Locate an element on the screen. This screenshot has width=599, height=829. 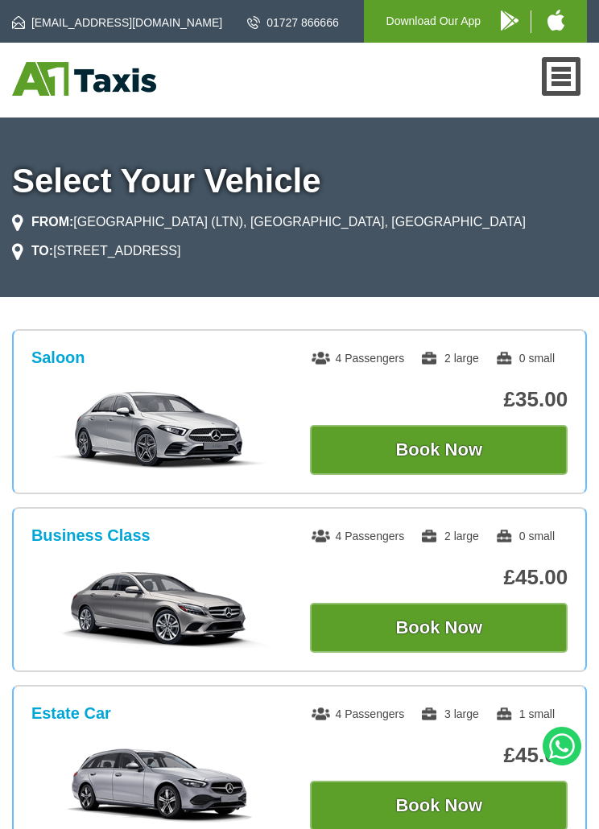
strong: FROM: is located at coordinates (52, 221).